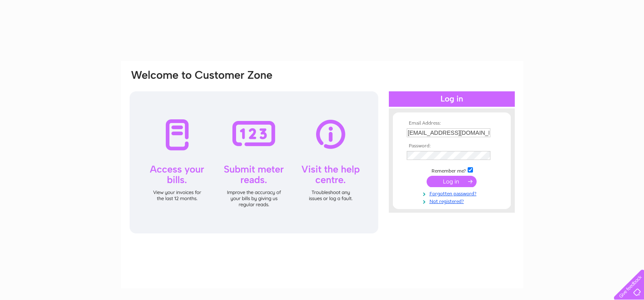  I want to click on a: Not registered?, so click(453, 201).